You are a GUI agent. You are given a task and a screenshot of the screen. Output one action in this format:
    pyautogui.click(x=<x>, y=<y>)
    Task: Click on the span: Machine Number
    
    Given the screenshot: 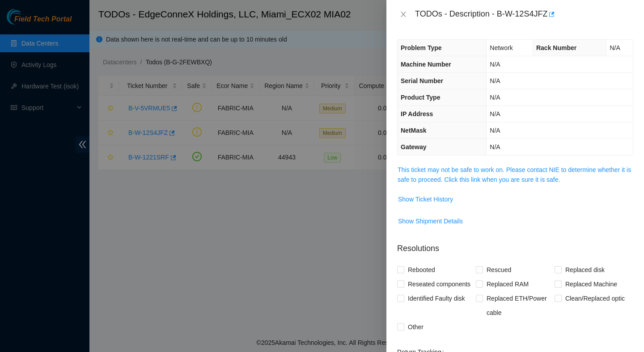 What is the action you would take?
    pyautogui.click(x=426, y=64)
    